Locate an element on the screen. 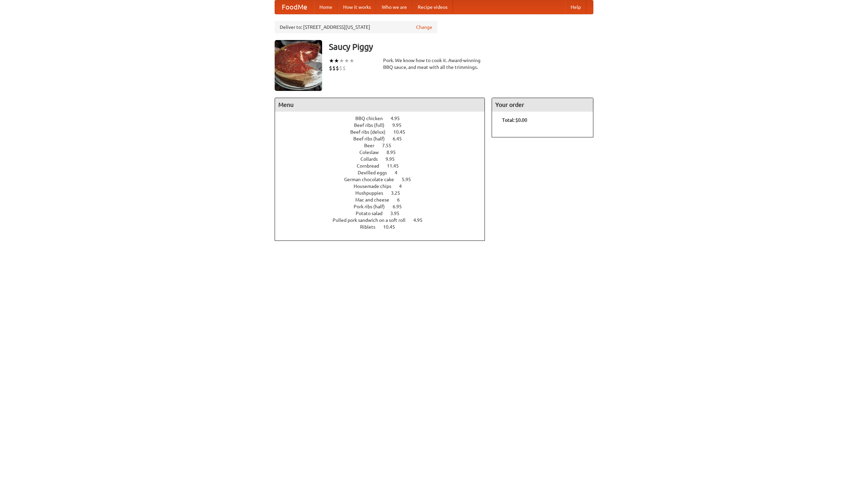 The height and width of the screenshot is (480, 868). span: Potato salad is located at coordinates (373, 214).